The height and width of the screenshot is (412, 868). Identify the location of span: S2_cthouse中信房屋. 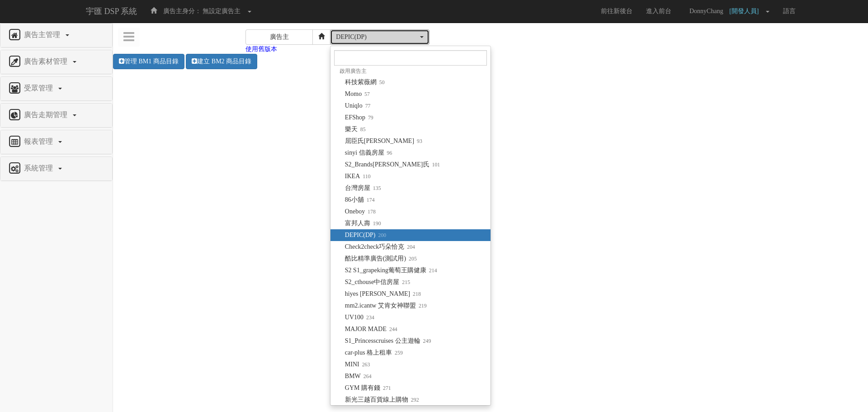
(377, 282).